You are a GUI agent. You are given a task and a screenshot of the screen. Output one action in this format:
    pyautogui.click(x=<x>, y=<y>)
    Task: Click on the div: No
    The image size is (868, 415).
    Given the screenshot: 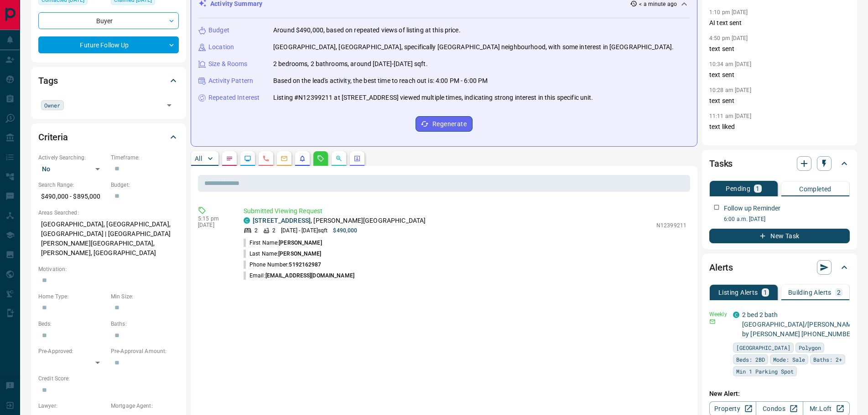 What is the action you would take?
    pyautogui.click(x=72, y=169)
    